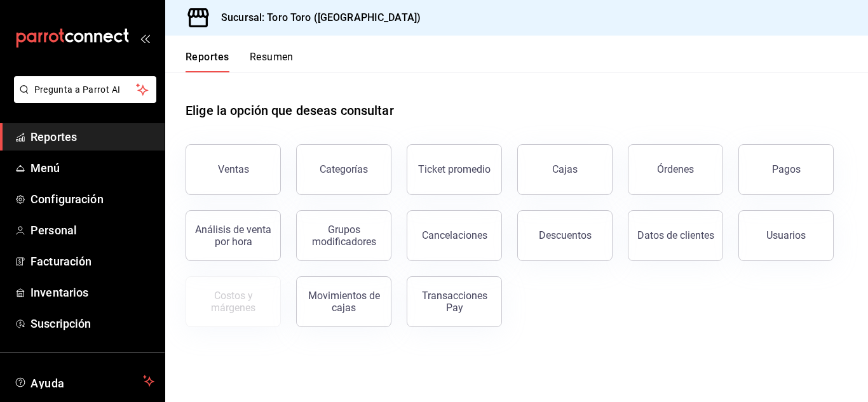  What do you see at coordinates (92, 136) in the screenshot?
I see `span: Reportes` at bounding box center [92, 136].